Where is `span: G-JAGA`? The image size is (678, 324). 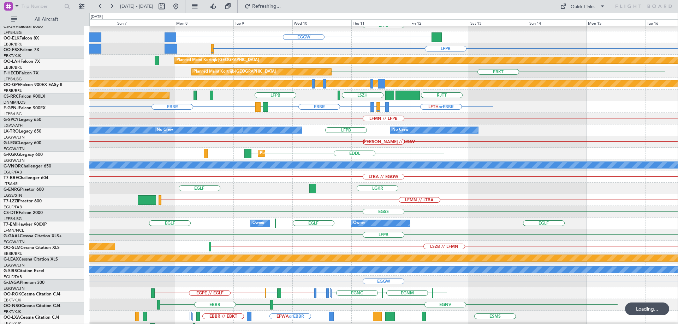 span: G-JAGA is located at coordinates (12, 283).